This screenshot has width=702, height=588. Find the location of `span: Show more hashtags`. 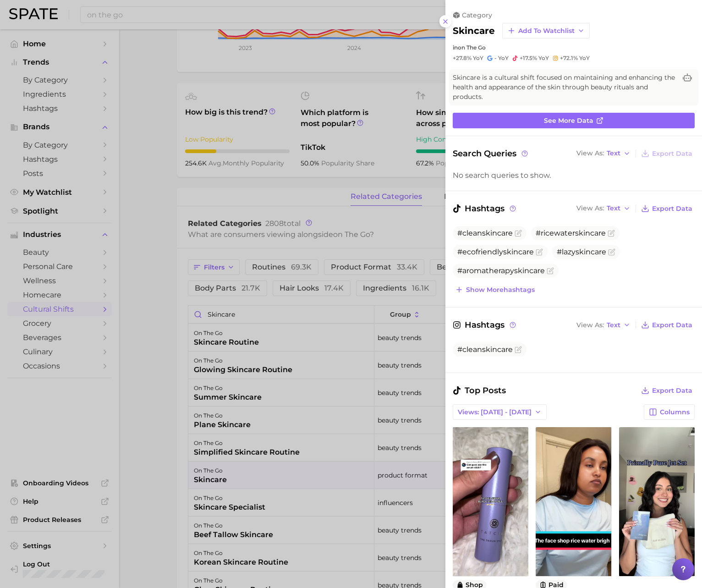

span: Show more hashtags is located at coordinates (500, 289).